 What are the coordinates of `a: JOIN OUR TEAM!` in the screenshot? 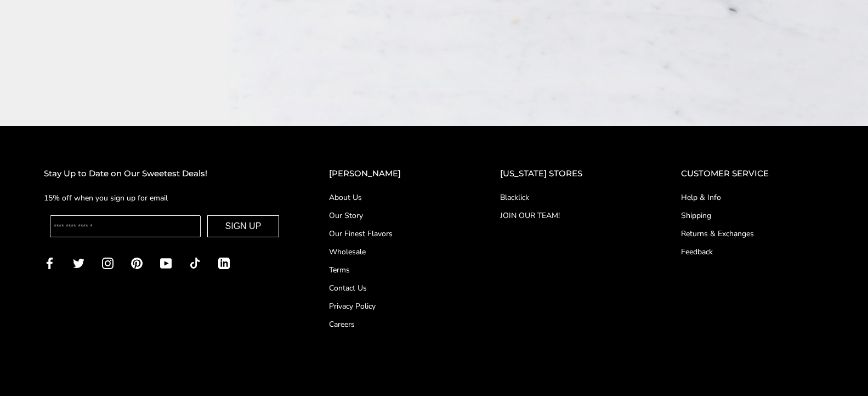 It's located at (569, 215).